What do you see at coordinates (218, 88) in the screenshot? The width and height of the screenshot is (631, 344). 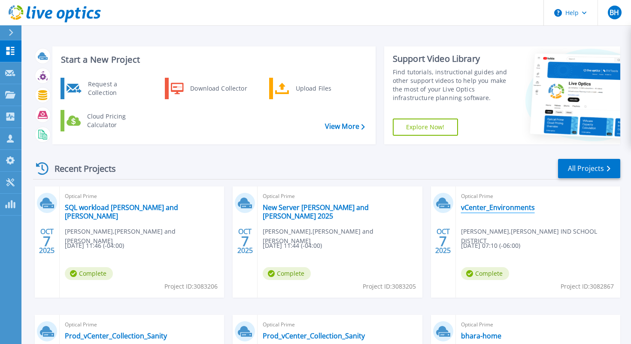 I see `div: Download Collector` at bounding box center [218, 88].